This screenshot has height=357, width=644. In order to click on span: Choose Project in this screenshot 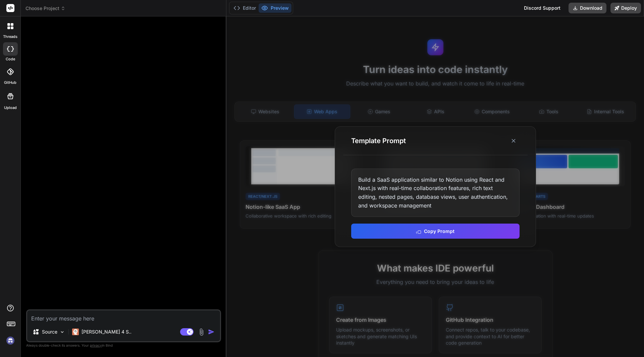, I will do `click(45, 9)`.